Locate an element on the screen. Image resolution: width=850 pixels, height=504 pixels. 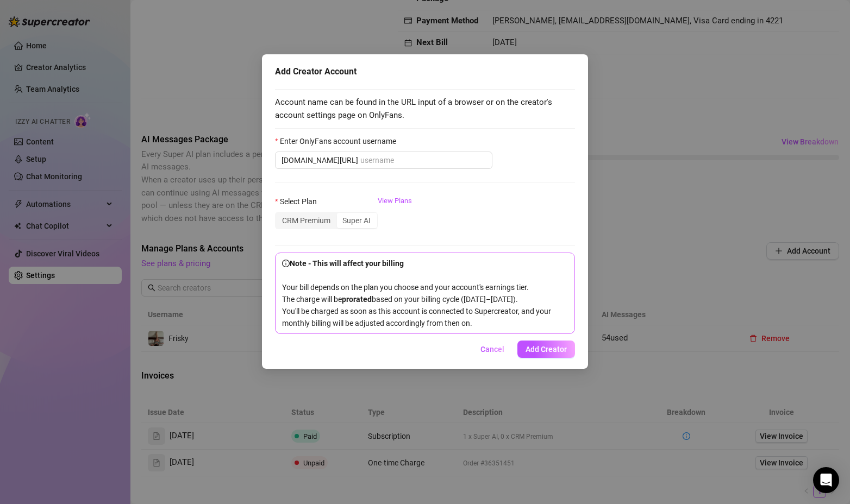
span: Your bill depends on the plan you choose and your account's earnings tier. The charge will be bas... is located at coordinates (417, 294).